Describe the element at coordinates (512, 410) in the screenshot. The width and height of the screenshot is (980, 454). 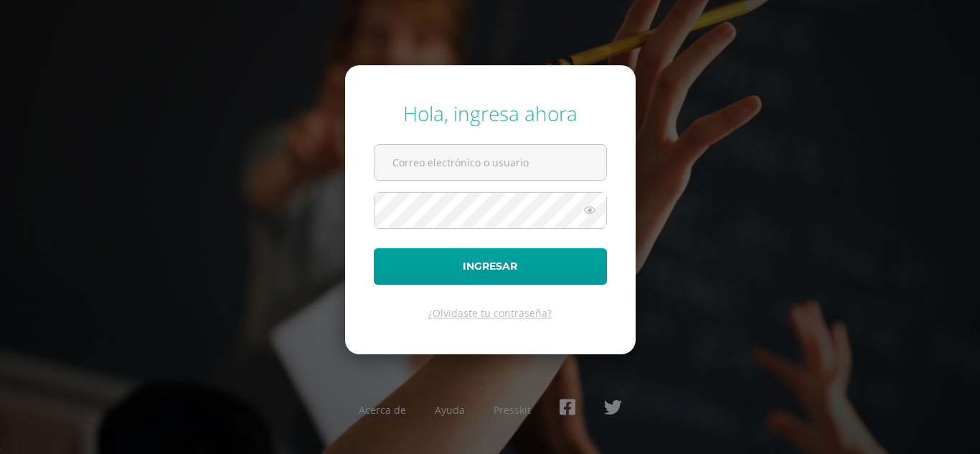
I see `a: Presskit` at that location.